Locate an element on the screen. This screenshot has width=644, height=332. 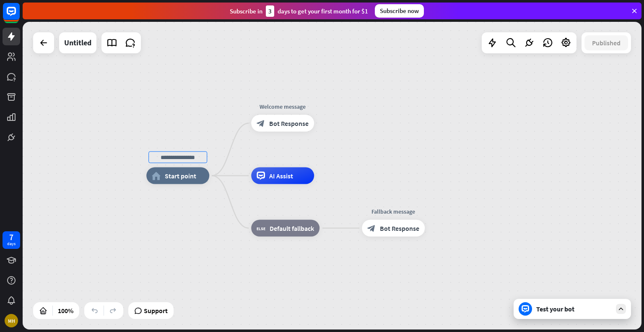
span: AI Assist is located at coordinates (281, 176).